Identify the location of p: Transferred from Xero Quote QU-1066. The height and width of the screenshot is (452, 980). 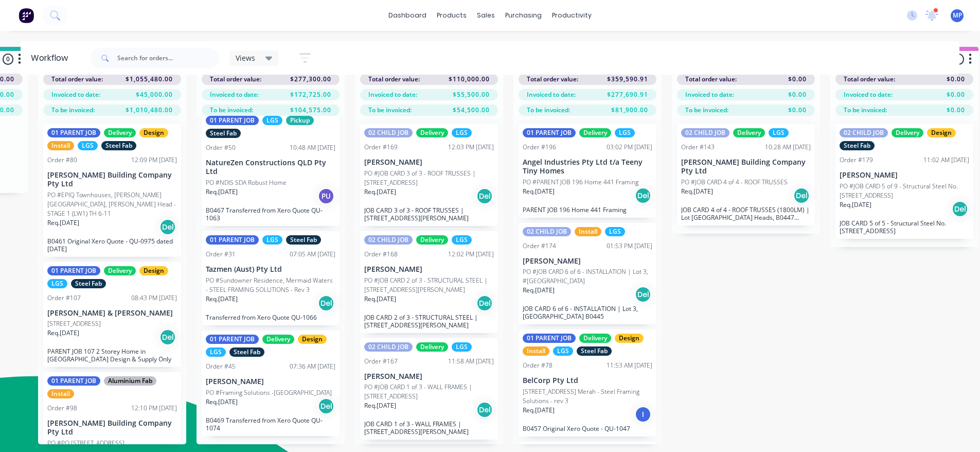
(271, 317).